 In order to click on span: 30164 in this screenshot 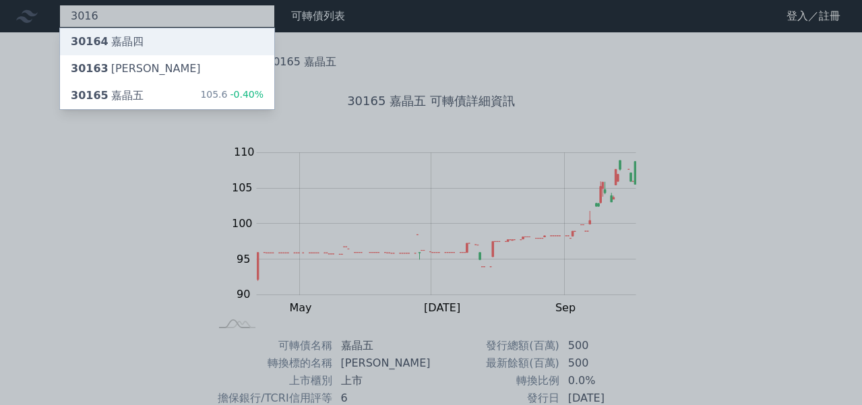, I will do `click(90, 41)`.